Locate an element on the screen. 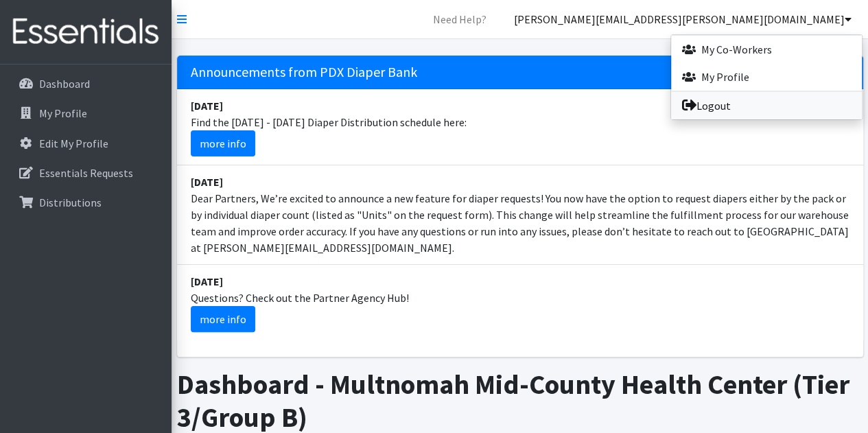 The image size is (868, 433). a: Distributions is located at coordinates (86, 203).